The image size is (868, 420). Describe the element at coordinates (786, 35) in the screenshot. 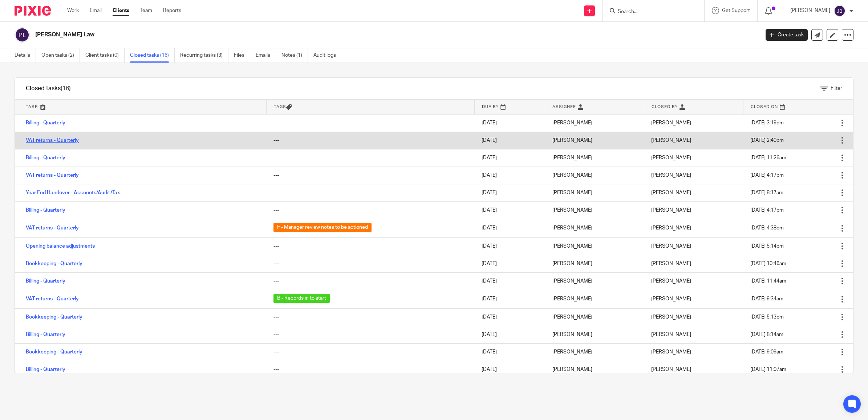

I see `a: Create task` at that location.